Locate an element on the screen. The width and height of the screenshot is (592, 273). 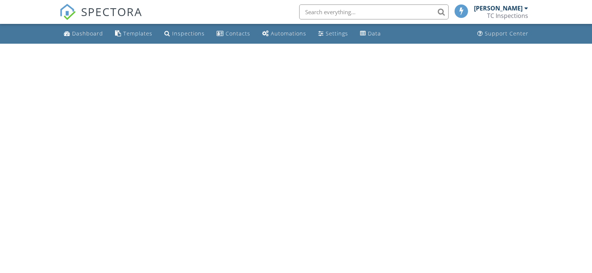
div: Settings is located at coordinates (337, 33).